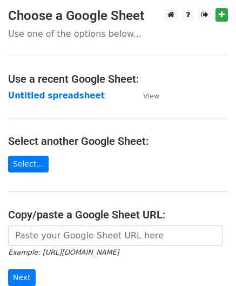 This screenshot has height=286, width=236. Describe the element at coordinates (22, 277) in the screenshot. I see `input: Next` at that location.